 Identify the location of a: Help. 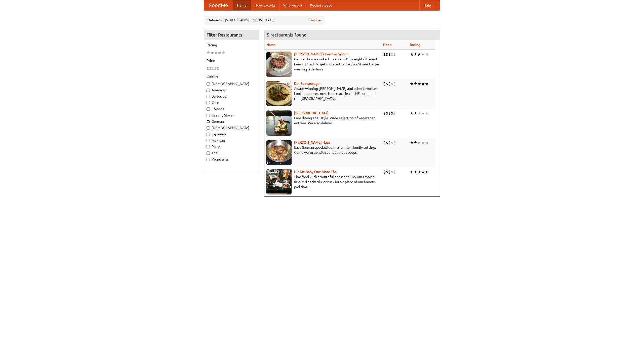
(427, 5).